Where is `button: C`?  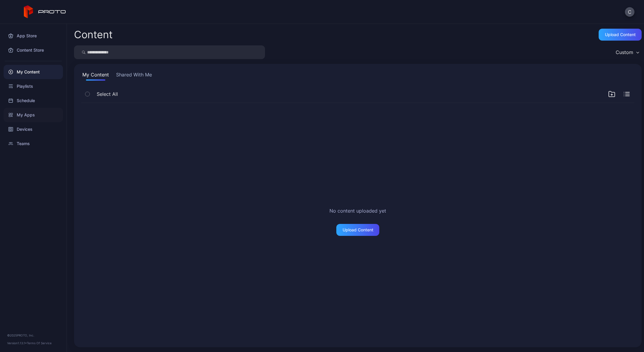
button: C is located at coordinates (630, 12).